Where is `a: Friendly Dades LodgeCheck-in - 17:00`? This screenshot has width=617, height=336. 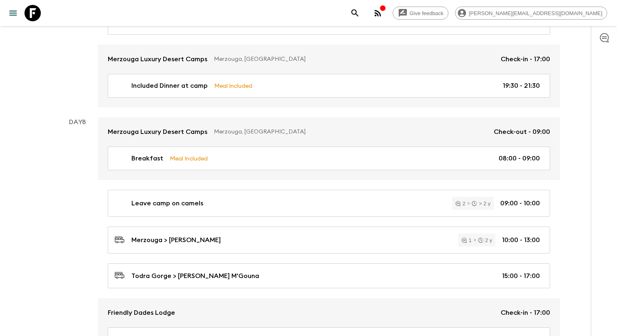 a: Friendly Dades LodgeCheck-in - 17:00 is located at coordinates (329, 313).